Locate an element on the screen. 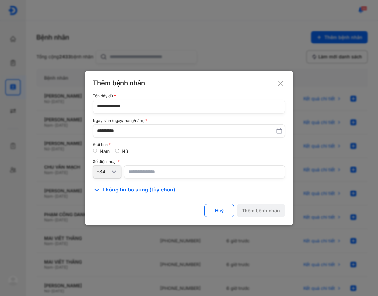 The image size is (378, 296). label: Nữ is located at coordinates (125, 151).